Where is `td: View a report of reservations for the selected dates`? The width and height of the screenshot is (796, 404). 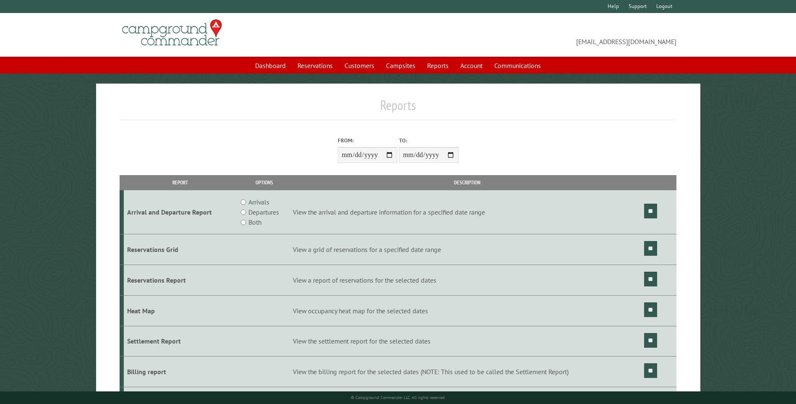 td: View a report of reservations for the selected dates is located at coordinates (467, 280).